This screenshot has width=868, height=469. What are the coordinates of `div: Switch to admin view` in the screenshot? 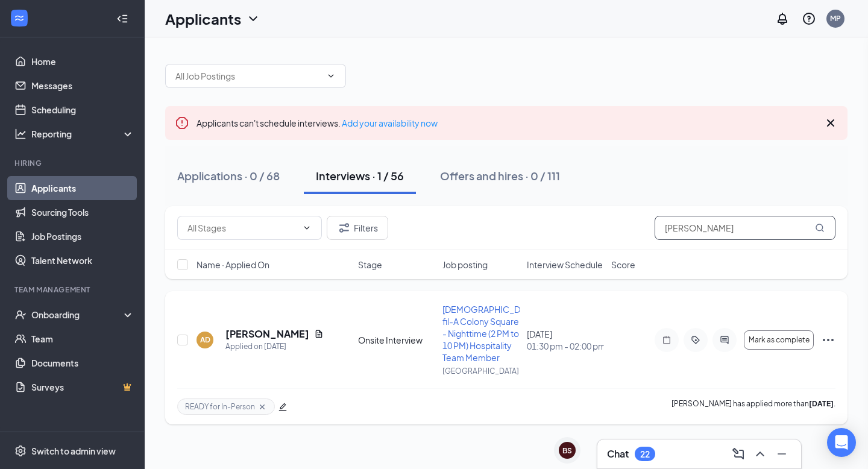 It's located at (73, 451).